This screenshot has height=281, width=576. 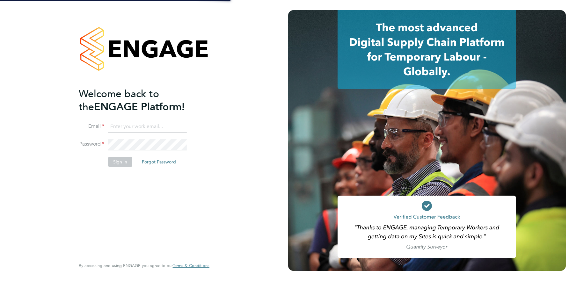 I want to click on span: By accessing and using ENGAGE you agree to our, so click(x=144, y=266).